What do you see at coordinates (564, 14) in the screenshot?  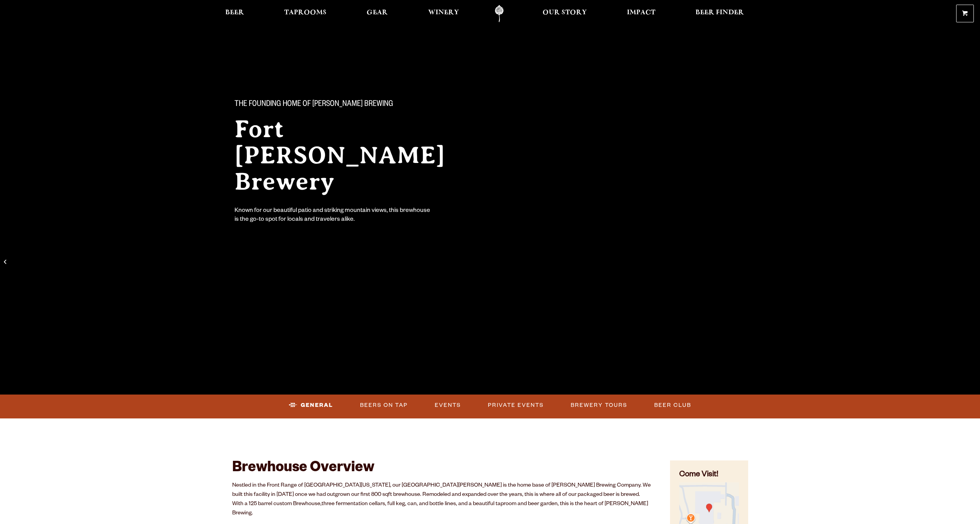 I see `a: Our Story` at bounding box center [564, 14].